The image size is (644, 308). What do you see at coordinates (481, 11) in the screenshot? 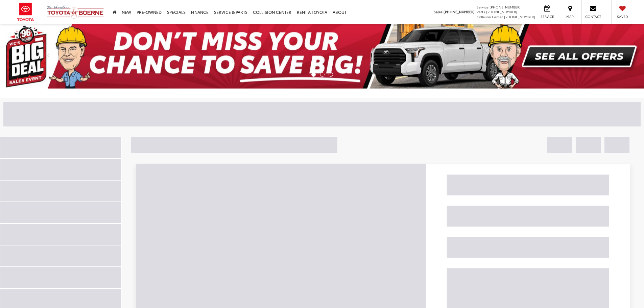
I see `span: Parts` at bounding box center [481, 11].